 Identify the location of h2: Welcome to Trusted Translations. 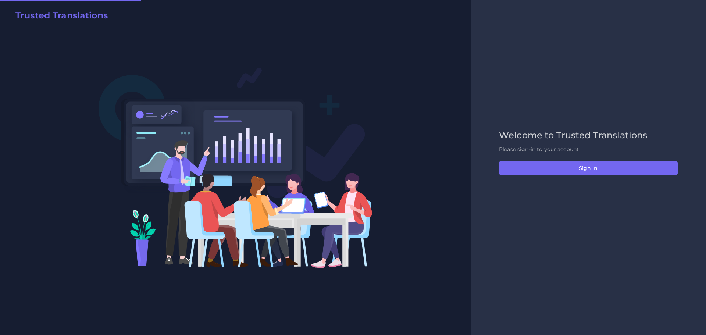
(588, 135).